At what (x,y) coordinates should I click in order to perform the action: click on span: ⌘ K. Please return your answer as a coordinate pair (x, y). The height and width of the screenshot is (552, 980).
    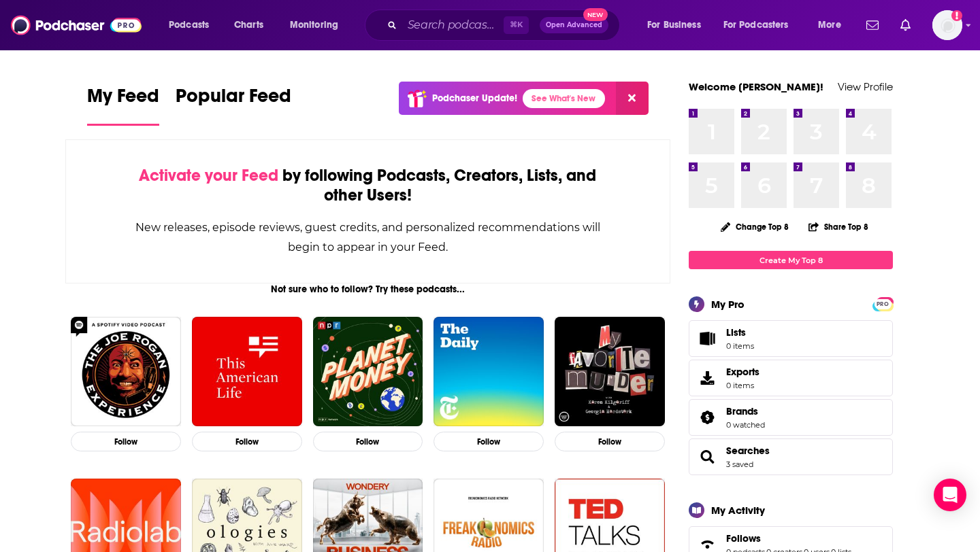
    Looking at the image, I should click on (516, 26).